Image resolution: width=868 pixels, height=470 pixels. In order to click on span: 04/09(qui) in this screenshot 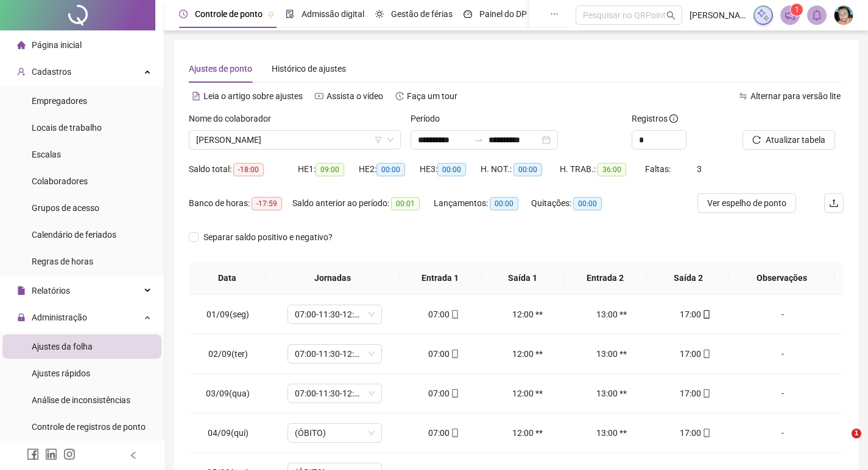, I will do `click(228, 433)`.